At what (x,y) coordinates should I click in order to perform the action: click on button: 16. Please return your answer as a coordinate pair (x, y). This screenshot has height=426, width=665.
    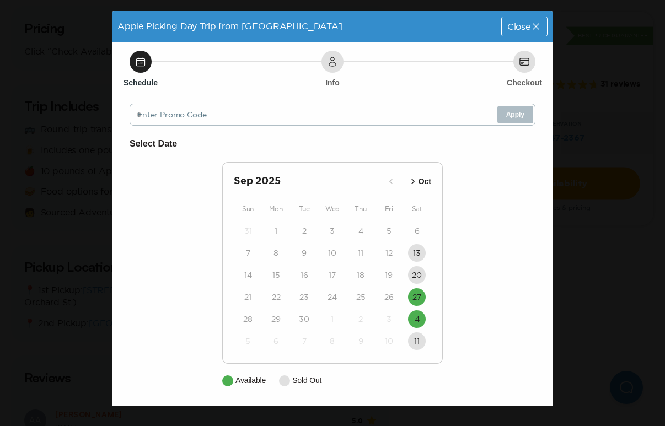
    Looking at the image, I should click on (305, 275).